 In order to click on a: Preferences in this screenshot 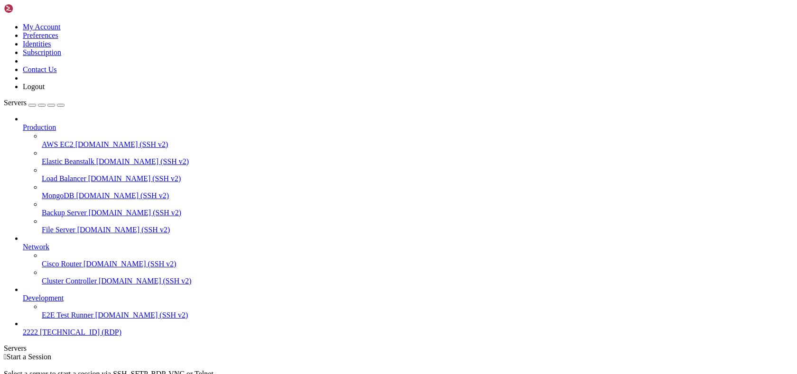, I will do `click(40, 35)`.